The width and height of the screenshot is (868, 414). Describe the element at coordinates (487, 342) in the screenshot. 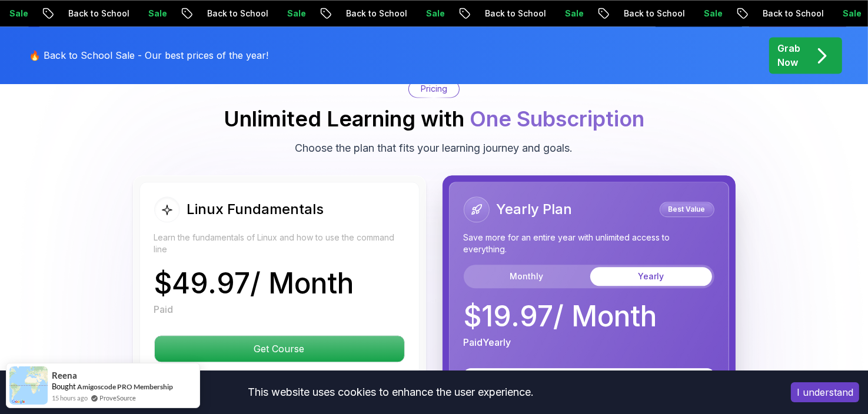

I see `p: Paid Yearly` at that location.